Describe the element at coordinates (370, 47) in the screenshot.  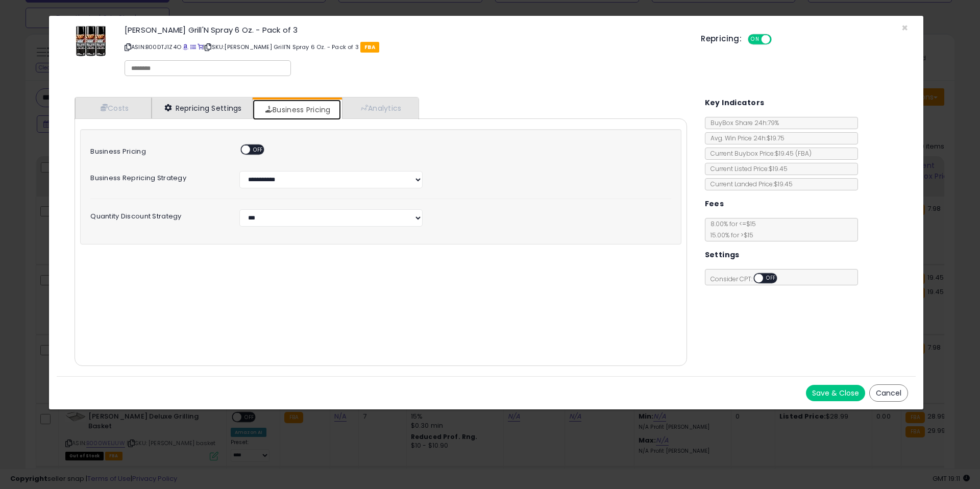
I see `span: FBA` at that location.